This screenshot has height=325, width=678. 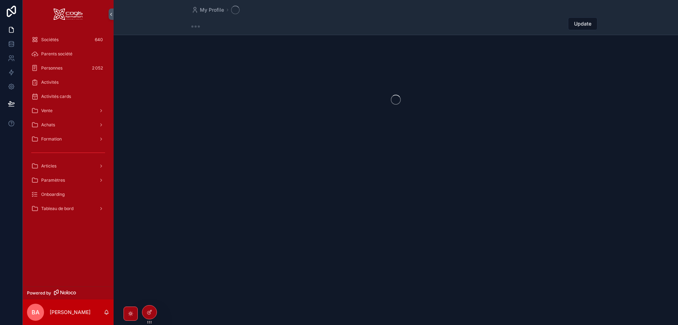 I want to click on div: 640, so click(x=99, y=40).